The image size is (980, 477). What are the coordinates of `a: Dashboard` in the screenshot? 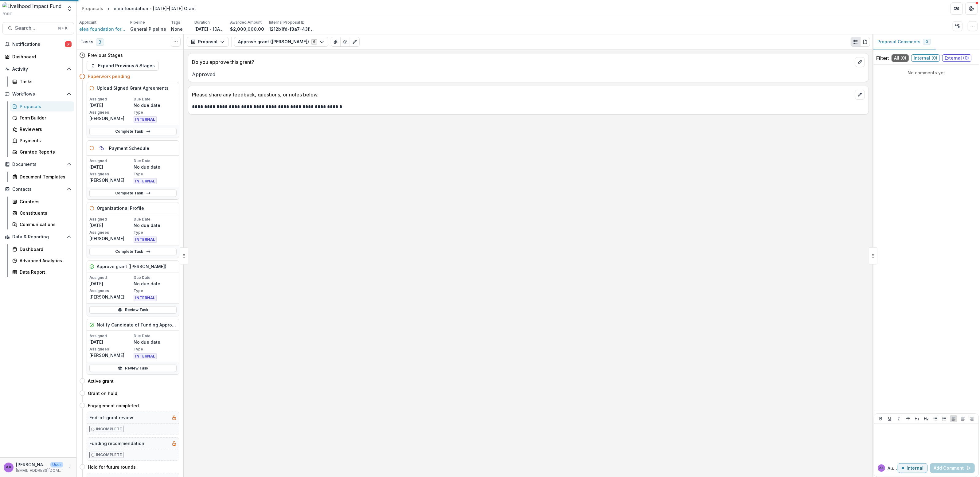 It's located at (42, 249).